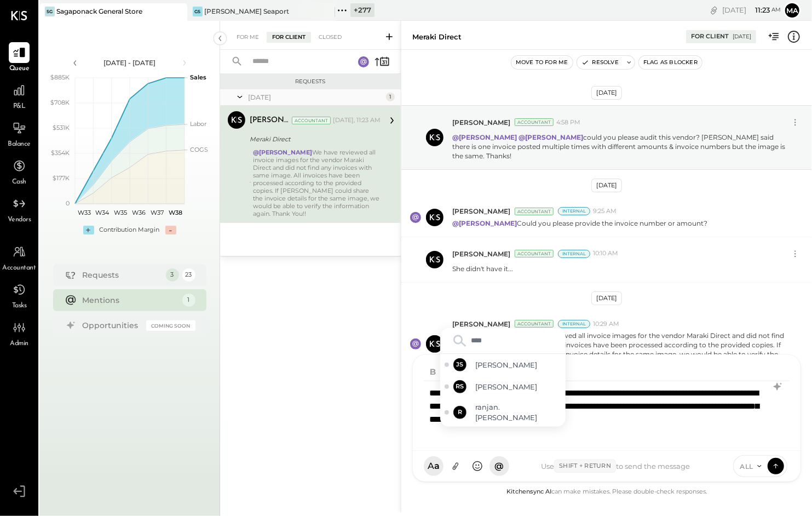 The height and width of the screenshot is (516, 812). What do you see at coordinates (120, 213) in the screenshot?
I see `text: W35` at bounding box center [120, 213].